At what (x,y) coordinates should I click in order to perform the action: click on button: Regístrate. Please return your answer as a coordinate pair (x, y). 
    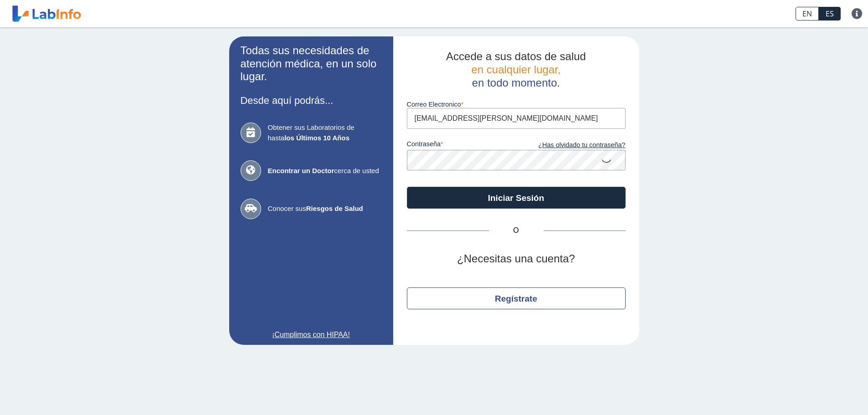
    Looking at the image, I should click on (517, 298).